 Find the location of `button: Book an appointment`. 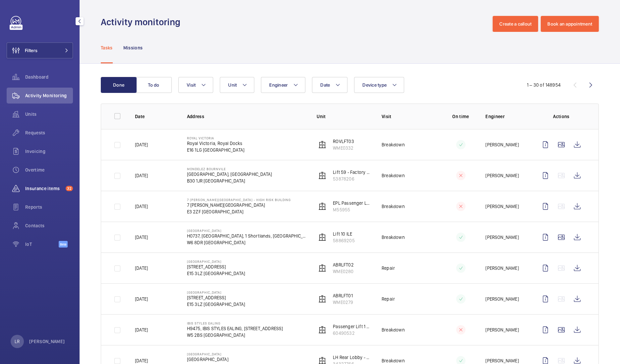

button: Book an appointment is located at coordinates (570, 24).